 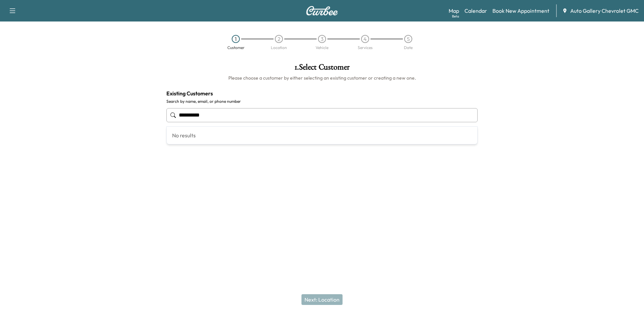 What do you see at coordinates (453, 10) in the screenshot?
I see `a: MapBeta` at bounding box center [453, 10].